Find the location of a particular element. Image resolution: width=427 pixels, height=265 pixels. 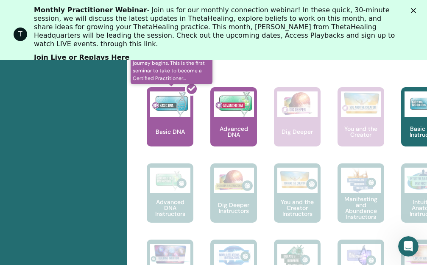

a: Dig Deeper Dig Deeper is located at coordinates (297, 125).